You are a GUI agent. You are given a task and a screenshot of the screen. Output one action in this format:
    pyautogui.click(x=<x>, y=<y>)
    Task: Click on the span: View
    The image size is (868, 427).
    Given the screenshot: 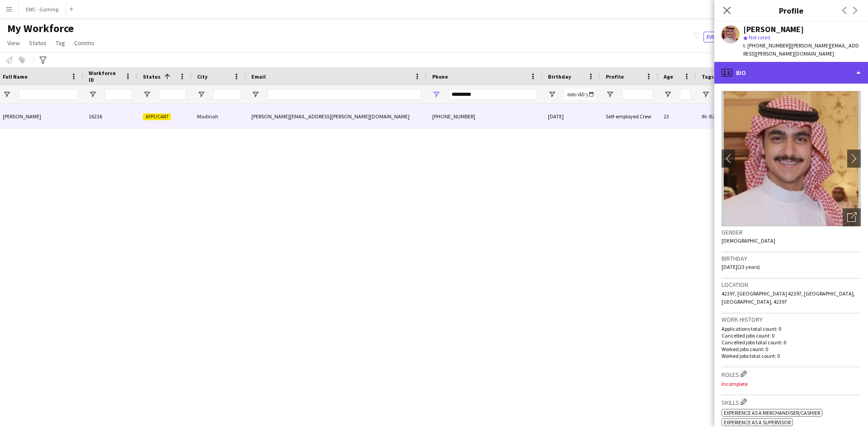 What is the action you would take?
    pyautogui.click(x=13, y=43)
    